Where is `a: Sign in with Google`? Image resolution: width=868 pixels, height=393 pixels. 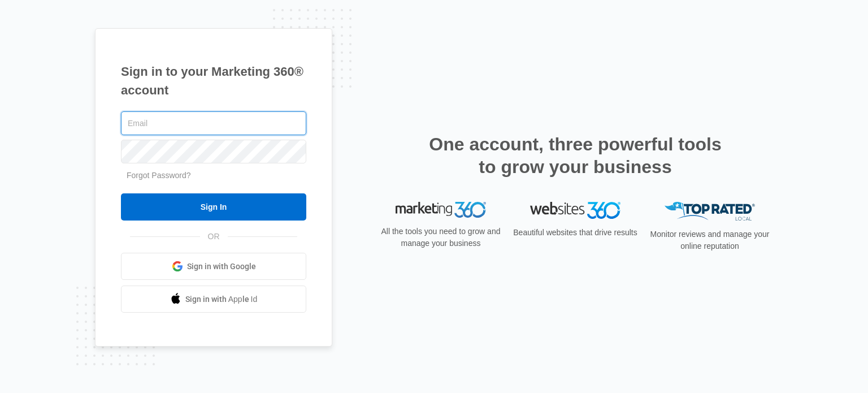
a: Sign in with Google is located at coordinates (214, 267).